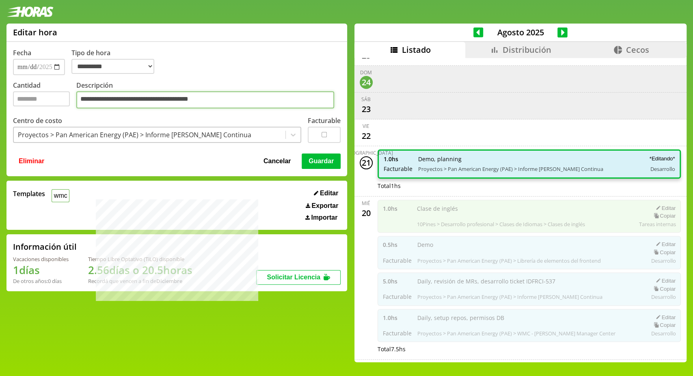 This screenshot has height=376, width=693. Describe the element at coordinates (520, 32) in the screenshot. I see `span: Agosto 2025` at that location.